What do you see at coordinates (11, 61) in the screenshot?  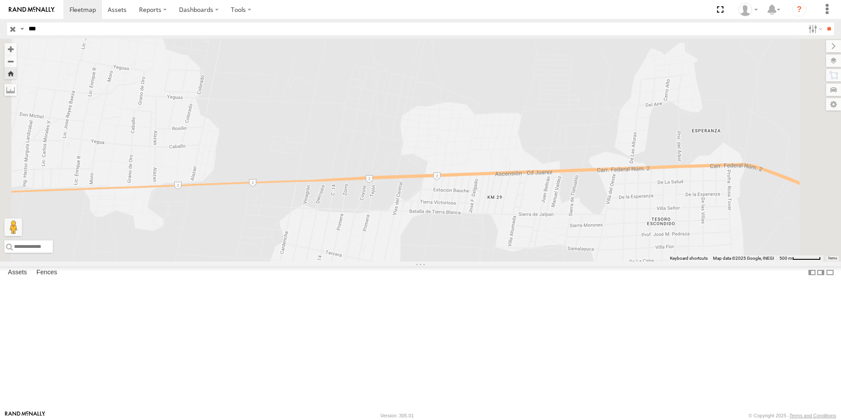 I see `button: Zoom out` at bounding box center [11, 61].